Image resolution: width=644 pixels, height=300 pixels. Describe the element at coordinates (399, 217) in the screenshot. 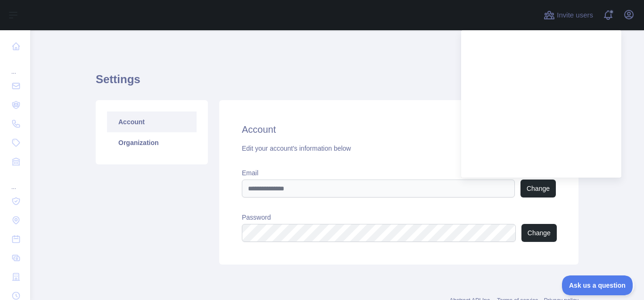

I see `label: Password` at that location.